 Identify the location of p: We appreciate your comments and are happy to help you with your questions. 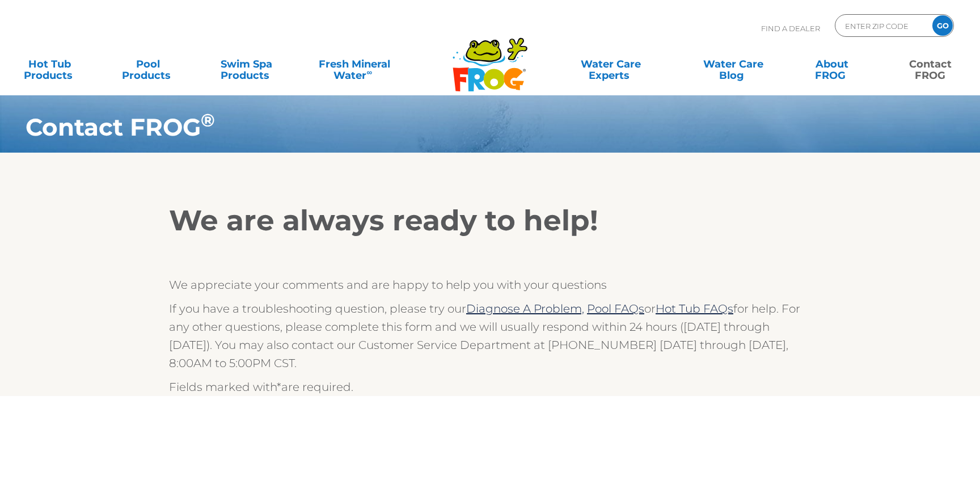
(490, 285).